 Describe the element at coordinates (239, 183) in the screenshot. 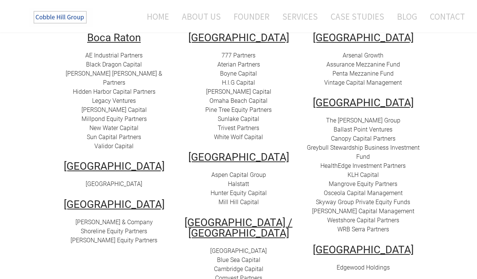

I see `a: Halstatt` at that location.